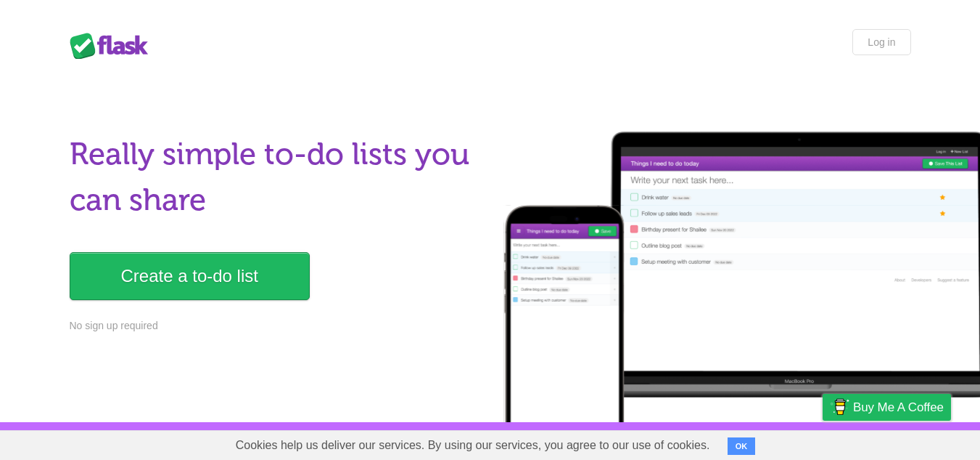 This screenshot has width=980, height=460. I want to click on div: Flask Lists, so click(113, 46).